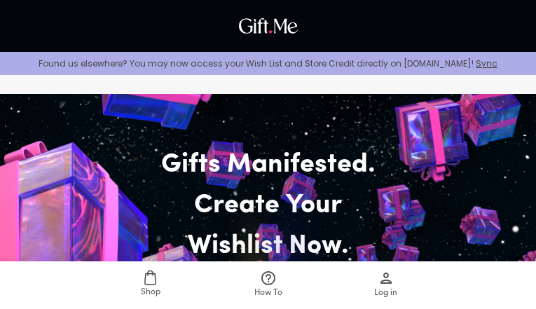 The image size is (536, 309). I want to click on a: How To, so click(268, 285).